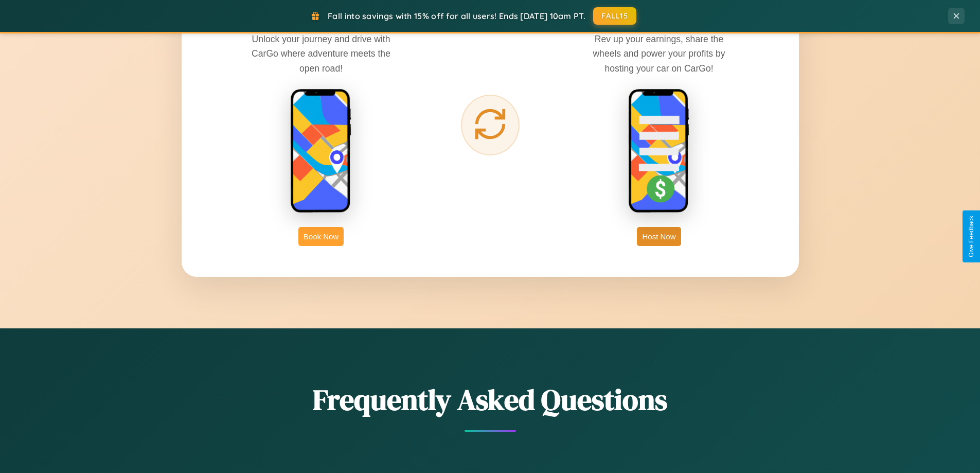  I want to click on p: Rev up your earnings, share the wheels and power your profits by hosting your car on CarGo!, so click(659, 54).